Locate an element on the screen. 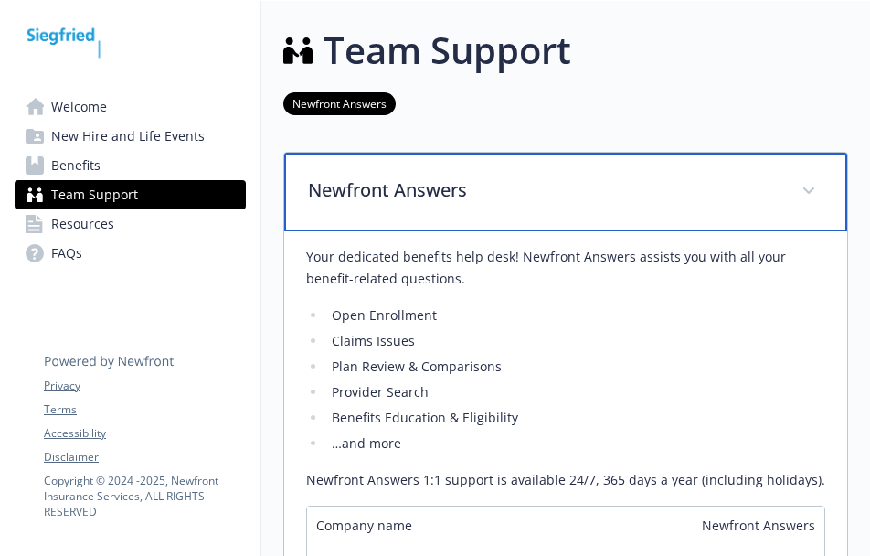 This screenshot has height=556, width=870. a: Privacy is located at coordinates (144, 386).